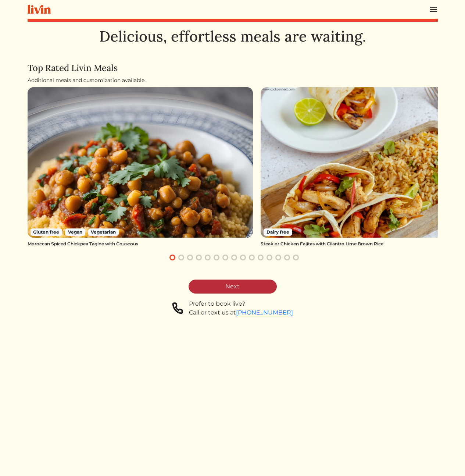 This screenshot has height=476, width=465. Describe the element at coordinates (232, 68) in the screenshot. I see `h4: Top Rated Livin Meals` at that location.